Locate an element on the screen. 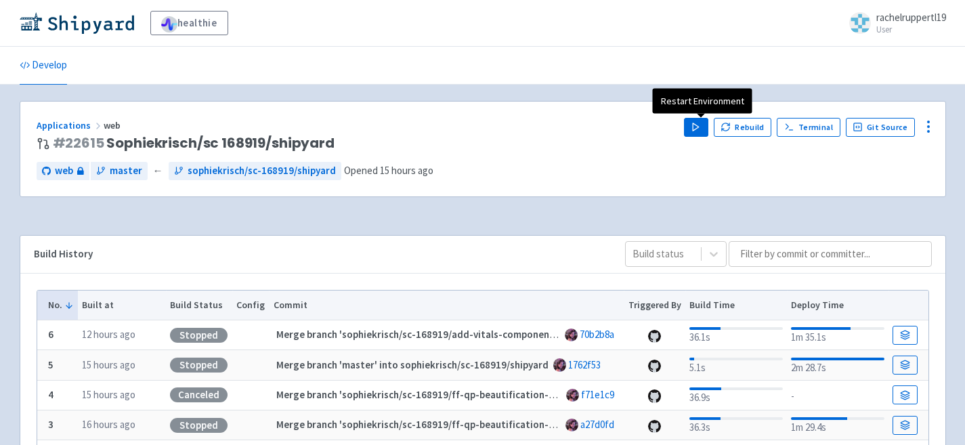 This screenshot has width=965, height=445. img: Shipyard logo is located at coordinates (76, 23).